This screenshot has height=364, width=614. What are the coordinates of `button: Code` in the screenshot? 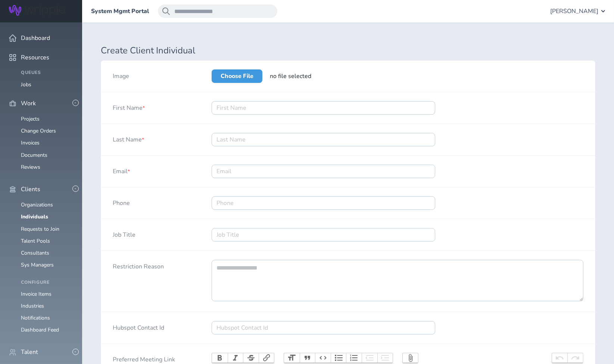 It's located at (323, 358).